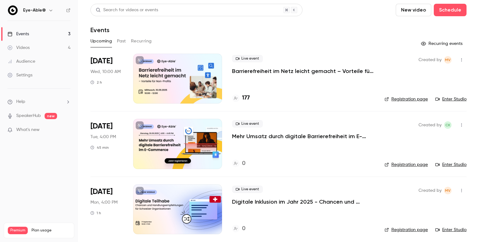 This screenshot has width=479, height=242. I want to click on p: Barrierefreiheit im Netz leicht gemacht – Vorteile für Non-Profits, so click(303, 71).